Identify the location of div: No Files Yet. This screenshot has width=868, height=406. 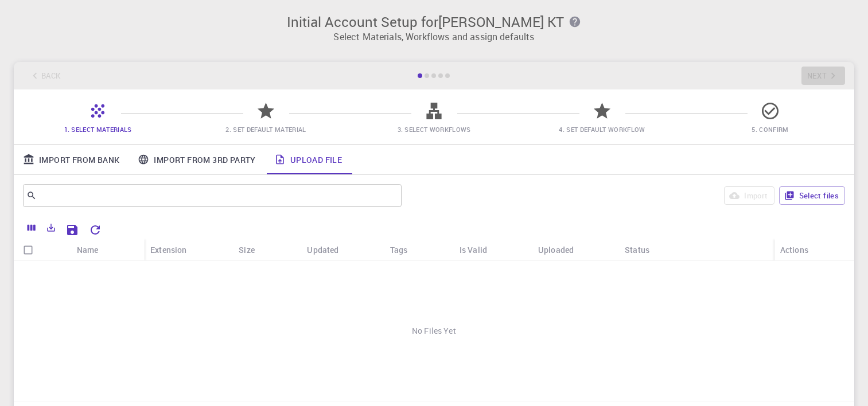
(434, 331).